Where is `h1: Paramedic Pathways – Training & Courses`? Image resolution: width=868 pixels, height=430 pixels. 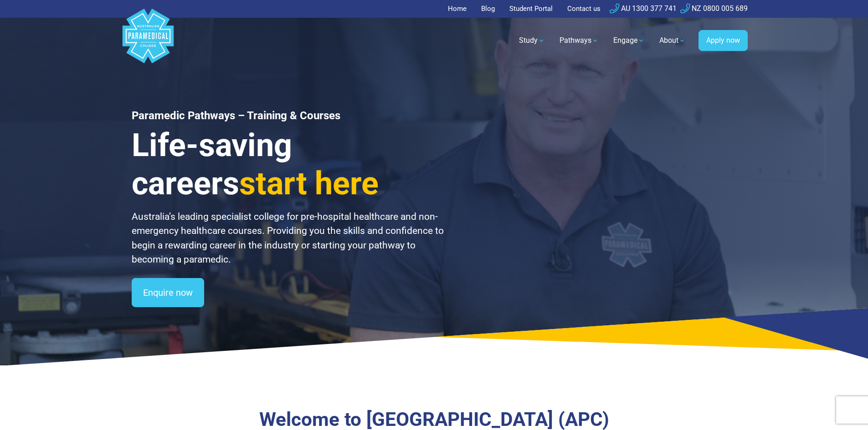
h1: Paramedic Pathways – Training & Courses is located at coordinates (288, 116).